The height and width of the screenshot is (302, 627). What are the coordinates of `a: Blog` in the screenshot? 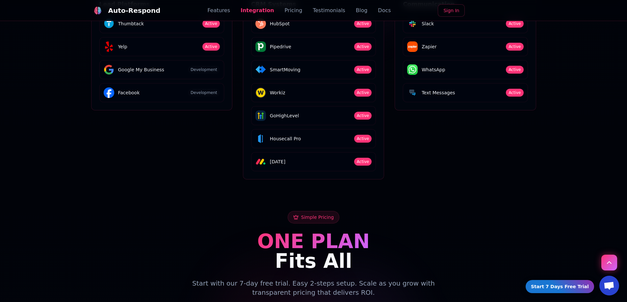 It's located at (361, 11).